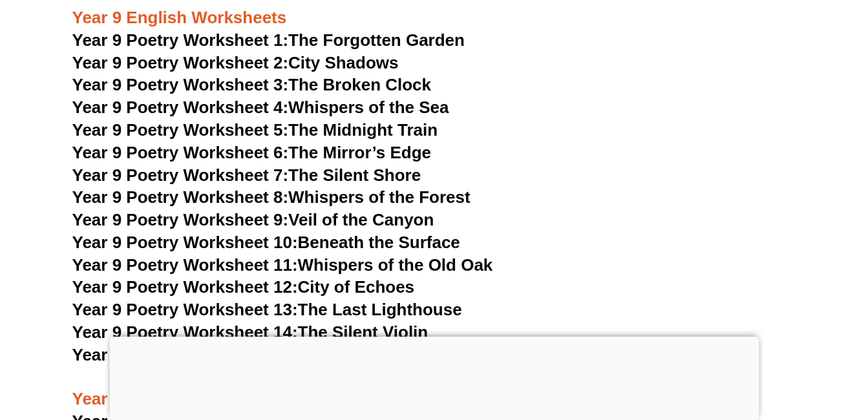 The width and height of the screenshot is (868, 420). What do you see at coordinates (434, 389) in the screenshot?
I see `h3: Year 10 English Worksheets` at bounding box center [434, 389].